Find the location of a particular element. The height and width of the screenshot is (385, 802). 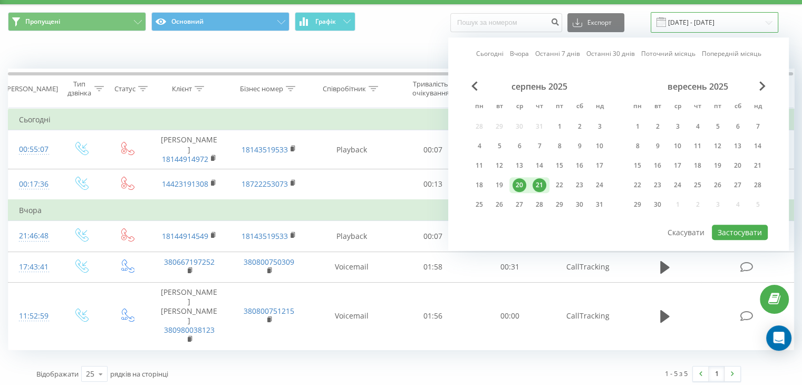

div: вт 19 серп 2025 р. is located at coordinates (499, 185).